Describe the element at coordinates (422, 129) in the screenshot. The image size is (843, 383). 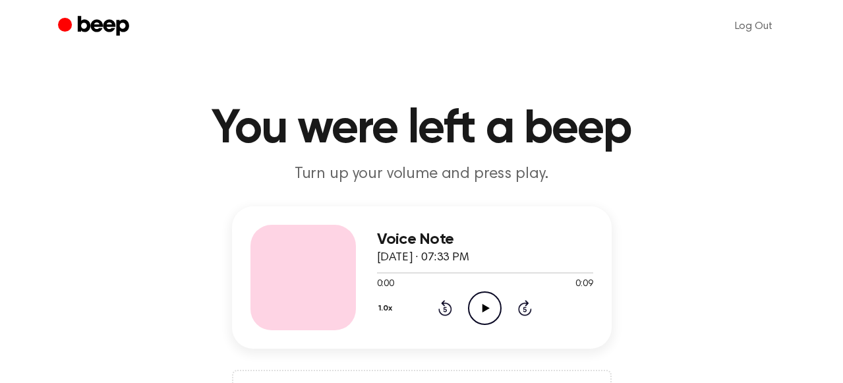
I see `h1: You were left a beep` at that location.